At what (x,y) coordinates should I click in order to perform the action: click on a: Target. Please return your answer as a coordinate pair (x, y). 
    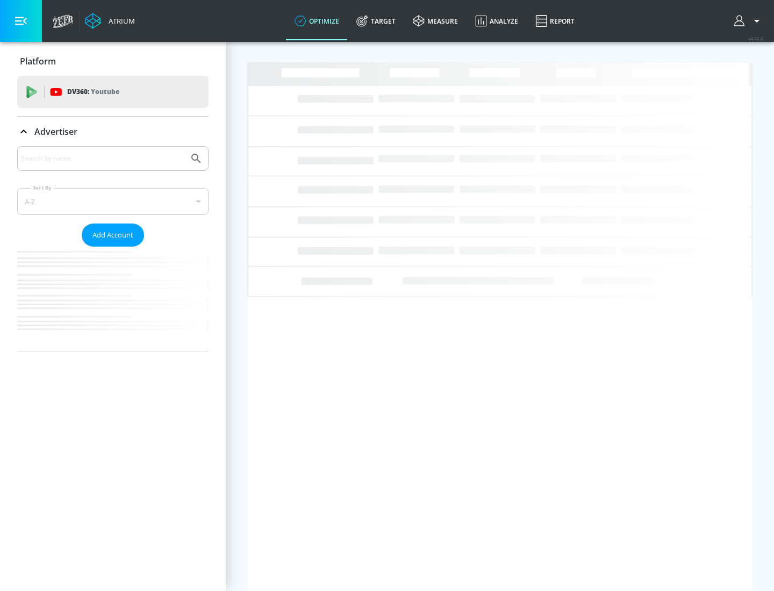
    Looking at the image, I should click on (376, 21).